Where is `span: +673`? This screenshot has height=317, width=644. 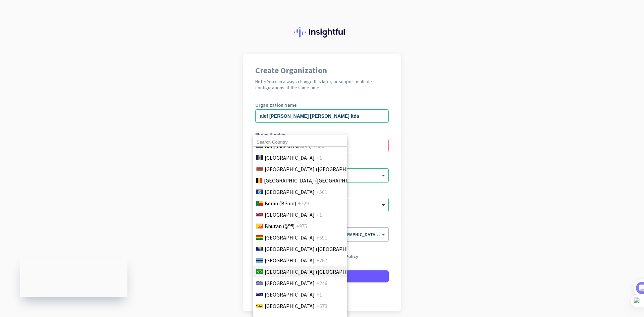 span: +673 is located at coordinates (322, 305).